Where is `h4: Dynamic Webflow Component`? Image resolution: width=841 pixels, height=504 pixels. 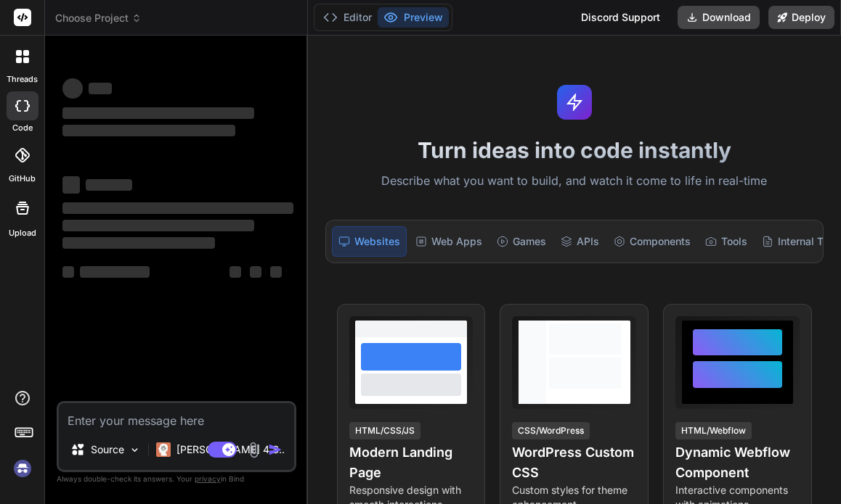
h4: Dynamic Webflow Component is located at coordinates (737, 463).